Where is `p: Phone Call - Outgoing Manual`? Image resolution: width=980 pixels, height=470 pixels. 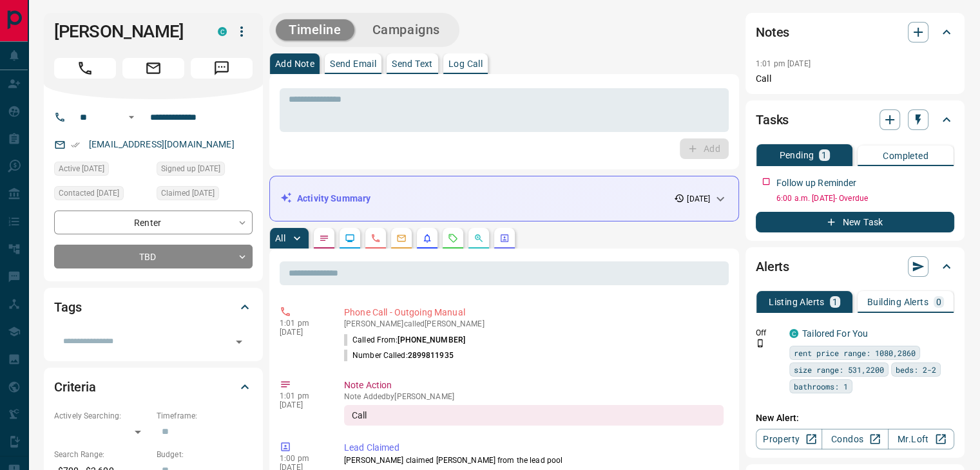 p: Phone Call - Outgoing Manual is located at coordinates (533, 312).